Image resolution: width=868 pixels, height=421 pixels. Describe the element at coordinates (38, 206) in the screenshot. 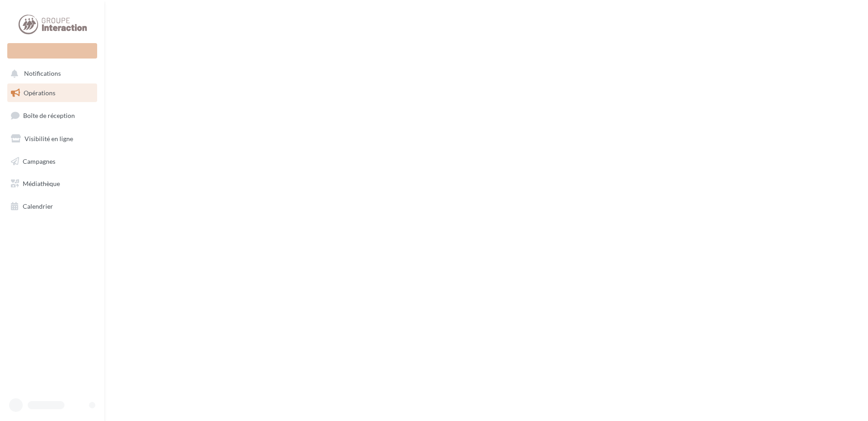

I see `span: Calendrier` at that location.